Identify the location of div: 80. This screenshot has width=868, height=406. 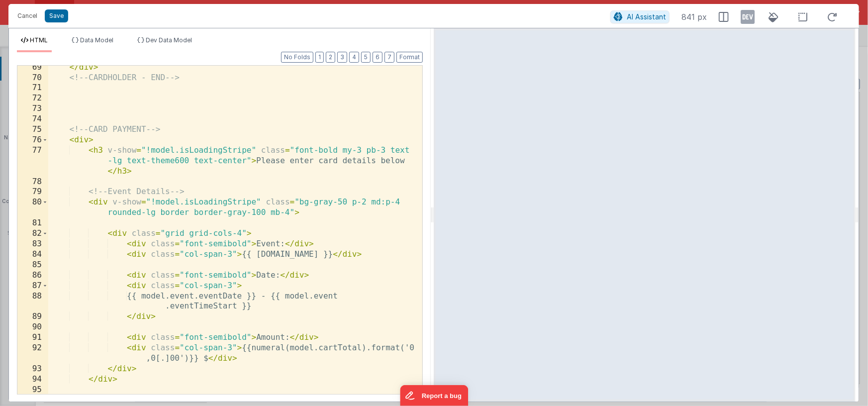
(33, 207).